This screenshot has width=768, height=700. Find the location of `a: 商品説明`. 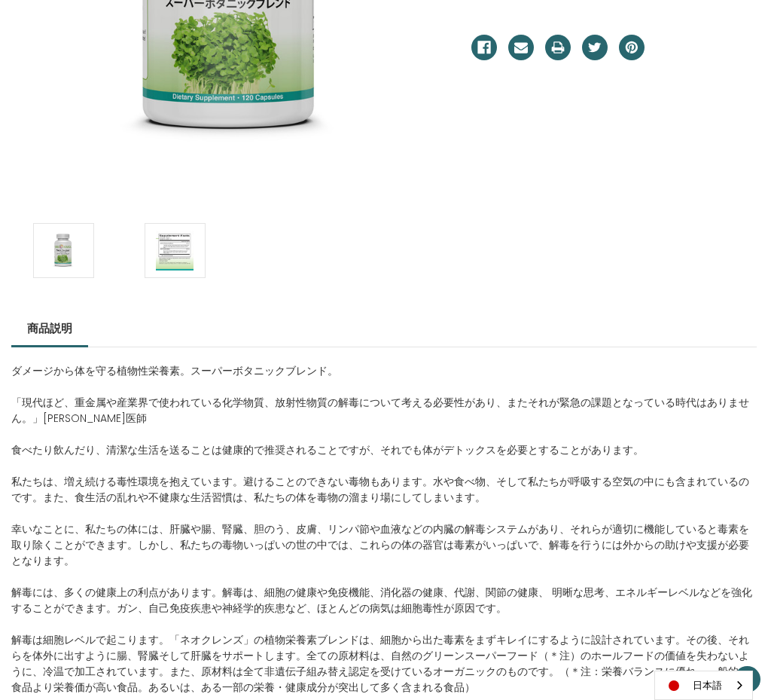

a: 商品説明 is located at coordinates (49, 329).